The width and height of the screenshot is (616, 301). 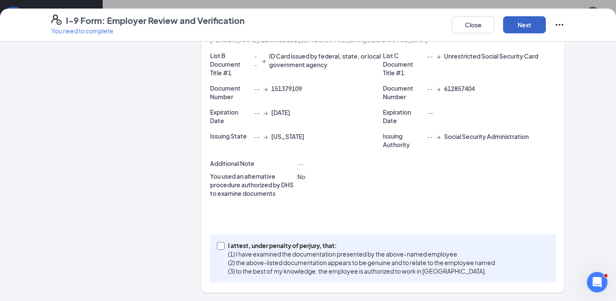 I want to click on p: List C Document Title #1, so click(x=403, y=64).